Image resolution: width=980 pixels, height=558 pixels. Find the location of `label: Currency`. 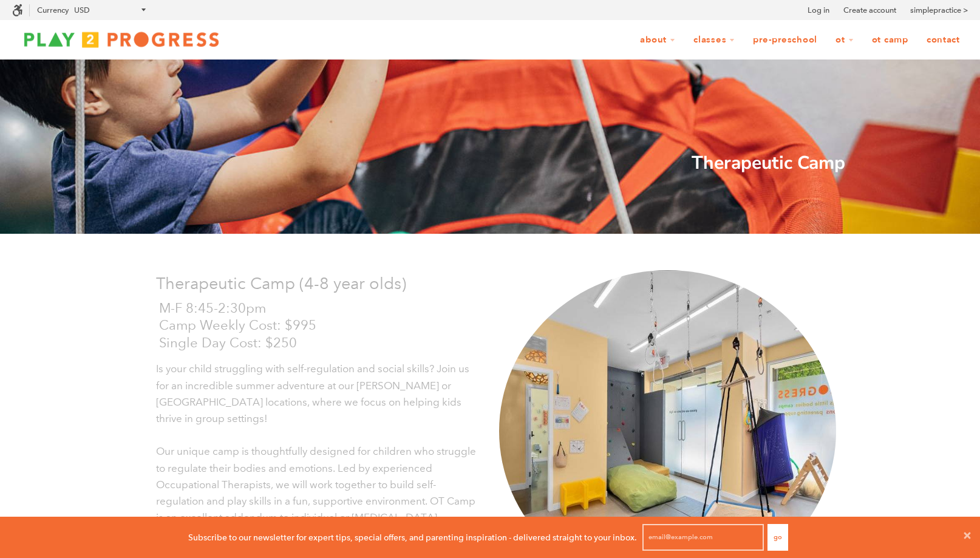

label: Currency is located at coordinates (53, 10).